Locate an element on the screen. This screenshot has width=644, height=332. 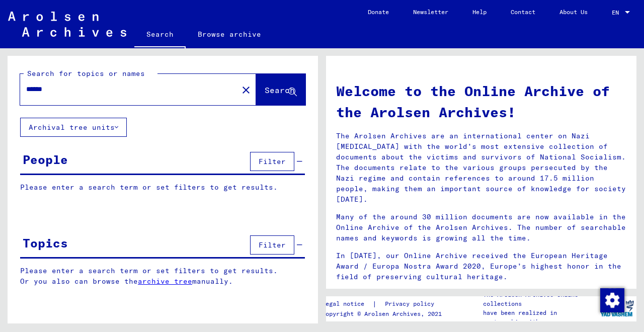
img: yv_logo.png is located at coordinates (617, 308).